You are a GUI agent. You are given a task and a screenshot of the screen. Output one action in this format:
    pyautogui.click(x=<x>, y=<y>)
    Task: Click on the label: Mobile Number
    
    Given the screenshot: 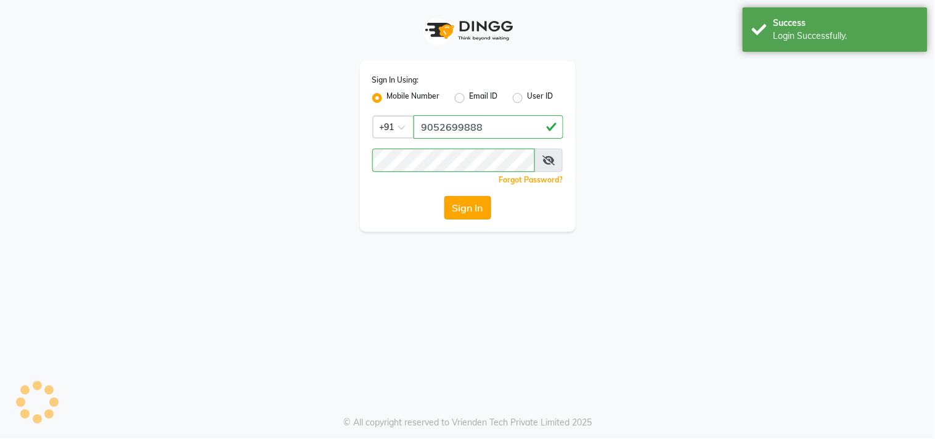 What is the action you would take?
    pyautogui.click(x=414, y=98)
    